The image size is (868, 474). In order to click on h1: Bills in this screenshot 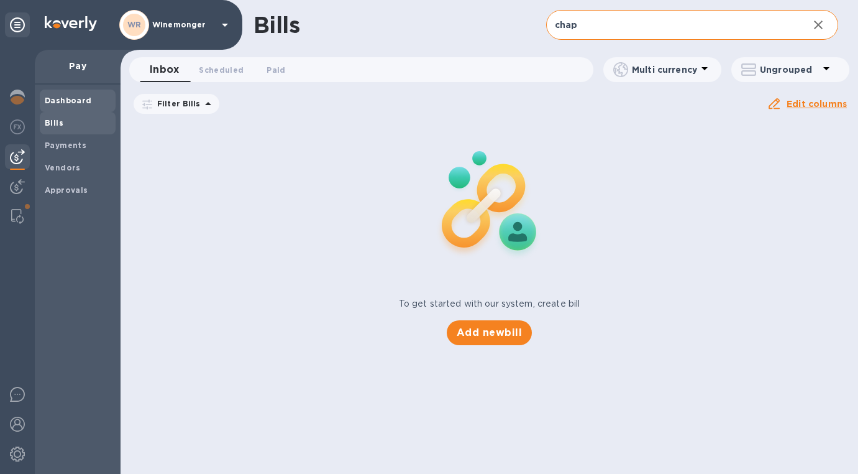, I will do `click(276, 25)`.